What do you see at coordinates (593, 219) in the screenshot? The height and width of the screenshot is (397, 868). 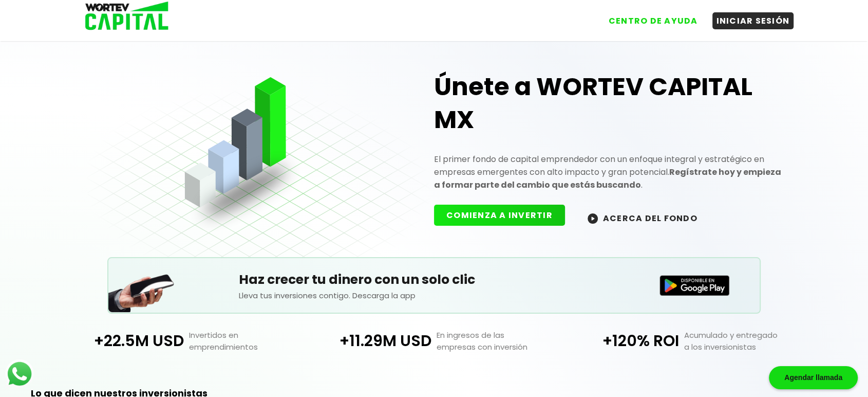 I see `img: wortev-capital-acerca-del-fondo` at bounding box center [593, 219].